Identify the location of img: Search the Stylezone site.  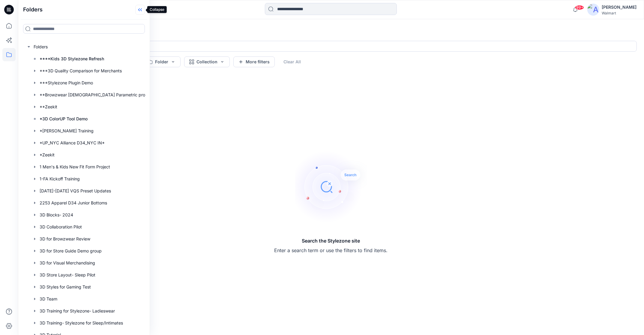
(331, 187).